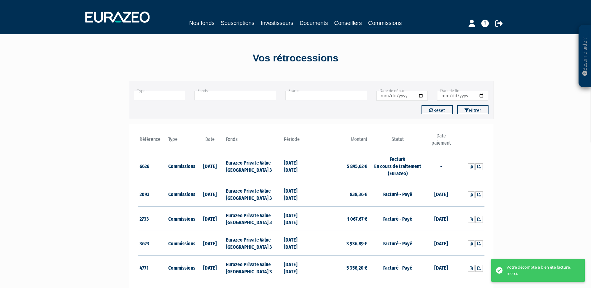  Describe the element at coordinates (202, 23) in the screenshot. I see `a: Nos fonds` at that location.